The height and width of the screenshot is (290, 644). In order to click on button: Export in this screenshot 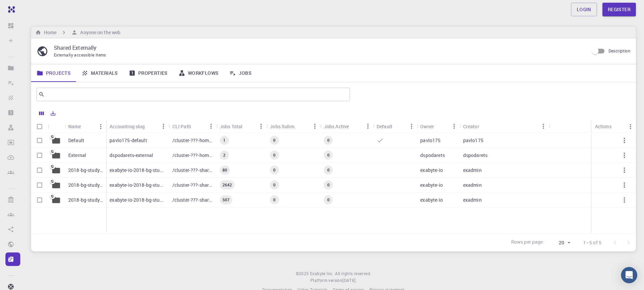, I will do `click(53, 113)`.